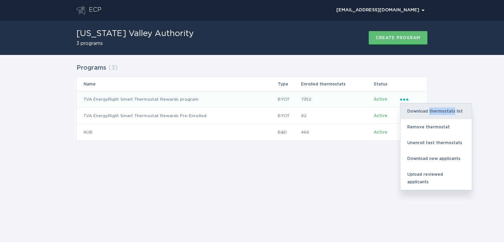 This screenshot has height=242, width=504. Describe the element at coordinates (337, 84) in the screenshot. I see `th: Enrolled thermostats` at that location.